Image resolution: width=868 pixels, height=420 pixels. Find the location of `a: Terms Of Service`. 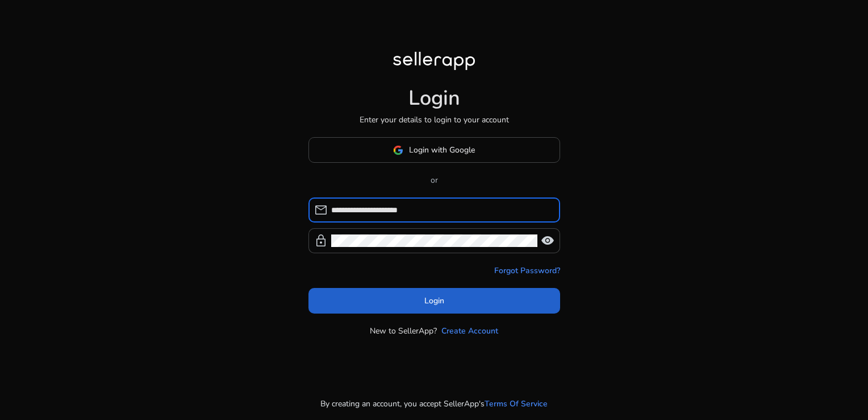

a: Terms Of Service is located at coordinates (516, 403).